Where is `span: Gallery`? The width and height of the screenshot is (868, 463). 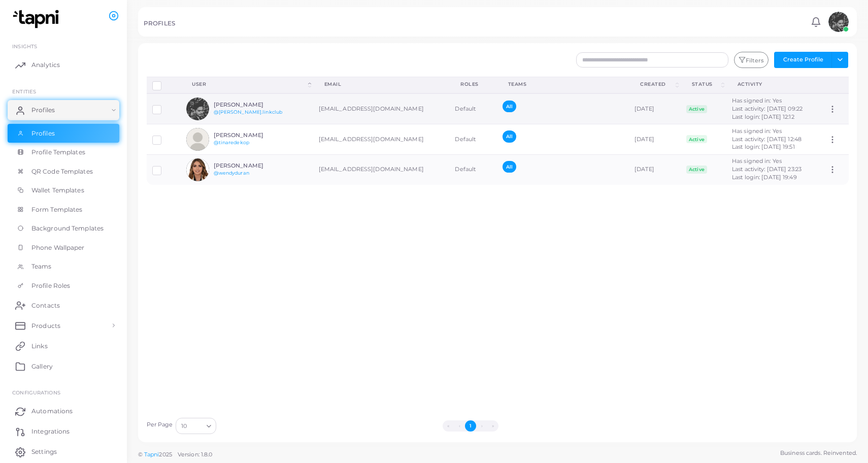 span: Gallery is located at coordinates (42, 366).